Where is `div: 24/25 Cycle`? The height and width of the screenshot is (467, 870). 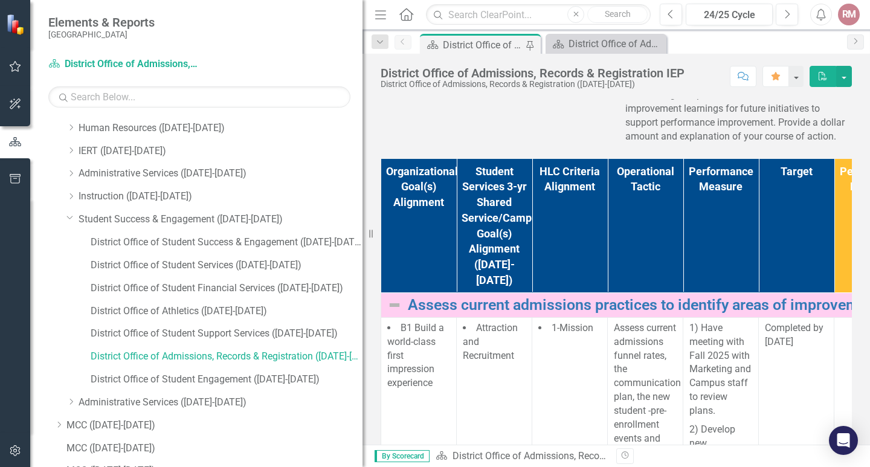
div: 24/25 Cycle is located at coordinates (729, 15).